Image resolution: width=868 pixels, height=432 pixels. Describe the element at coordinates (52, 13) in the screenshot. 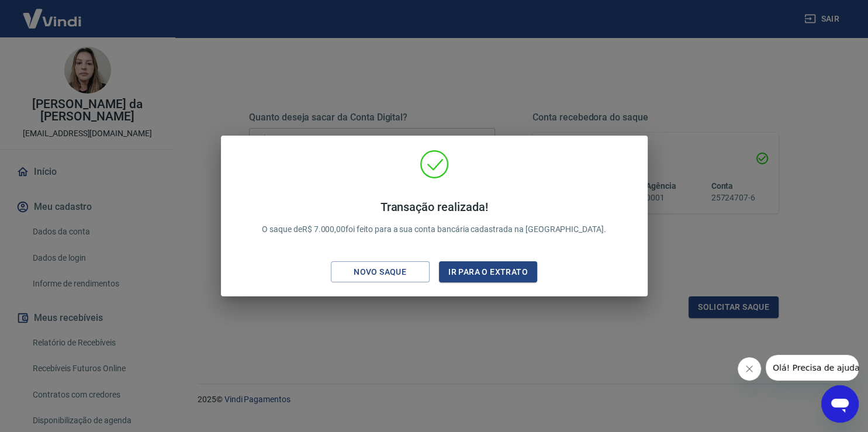

I see `span: Olá! Precisa de ajuda?` at that location.